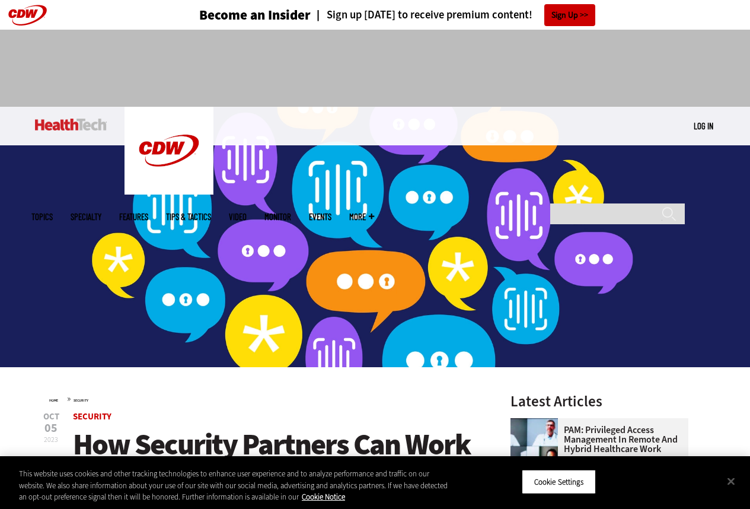 The height and width of the screenshot is (509, 750). What do you see at coordinates (234, 485) in the screenshot?
I see `div: This website uses cookies and other tracking technologies to enhance user experience and to analy...` at bounding box center [234, 485].